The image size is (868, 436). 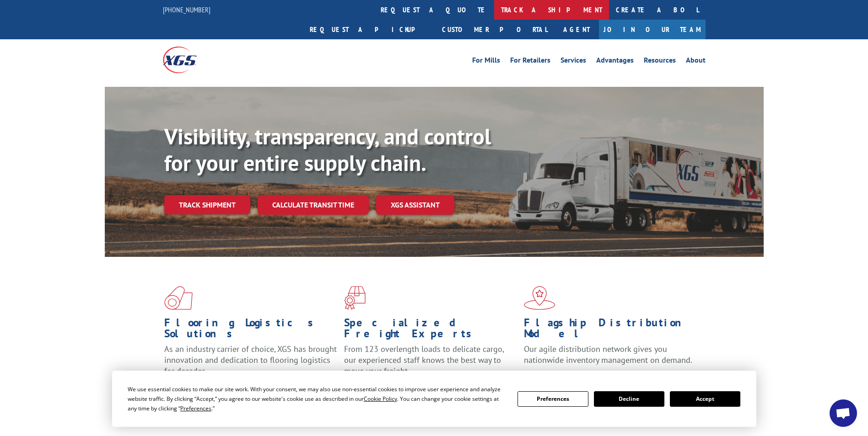 What do you see at coordinates (369, 29) in the screenshot?
I see `a: Request a pickup` at bounding box center [369, 29].